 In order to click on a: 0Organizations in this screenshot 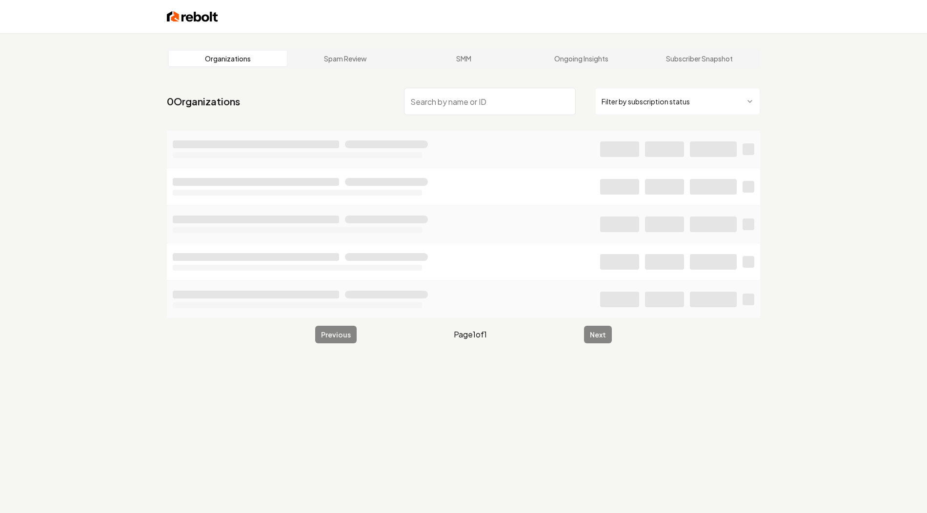, I will do `click(204, 102)`.